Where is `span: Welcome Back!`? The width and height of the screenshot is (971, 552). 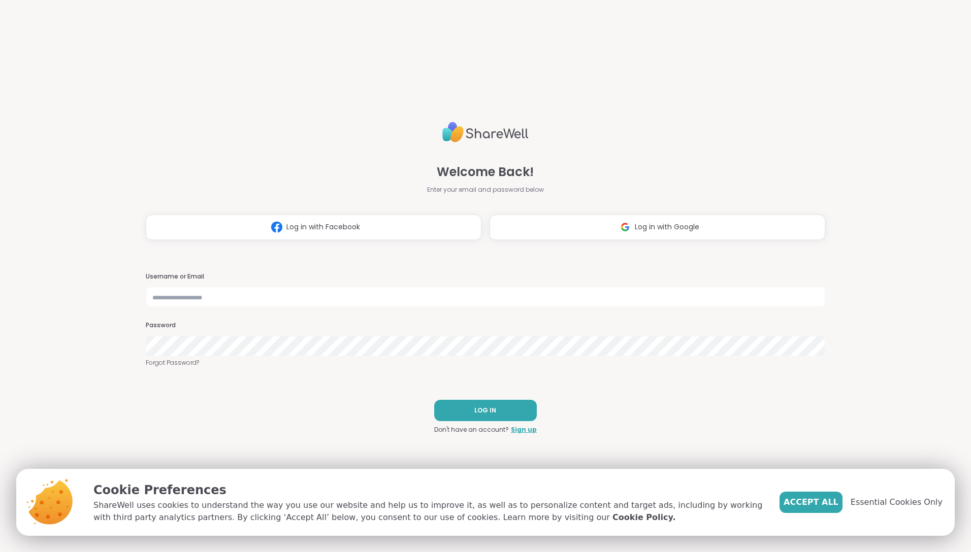
span: Welcome Back! is located at coordinates (485, 172).